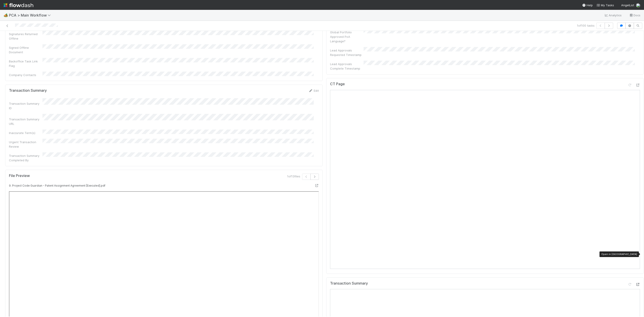 The width and height of the screenshot is (644, 317). Describe the element at coordinates (347, 53) in the screenshot. I see `div: Lead Approvals Requested Timestamp` at that location.